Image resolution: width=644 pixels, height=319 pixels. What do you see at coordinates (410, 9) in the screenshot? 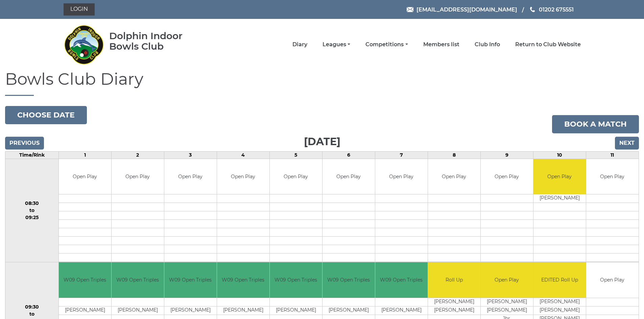
I see `img: Email` at bounding box center [410, 9].